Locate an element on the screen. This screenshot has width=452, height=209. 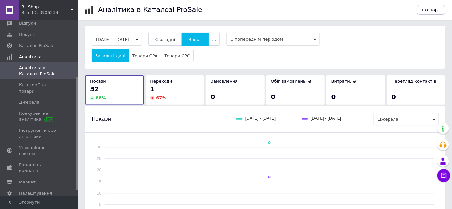
span: Вчора is located at coordinates (195, 39).